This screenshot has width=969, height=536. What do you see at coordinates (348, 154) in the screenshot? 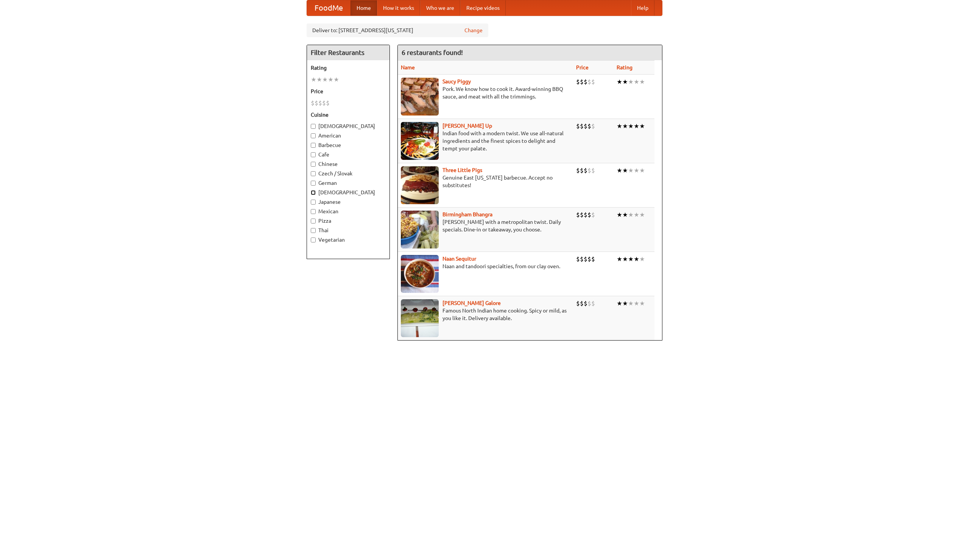
I see `label: Cafe` at bounding box center [348, 154].